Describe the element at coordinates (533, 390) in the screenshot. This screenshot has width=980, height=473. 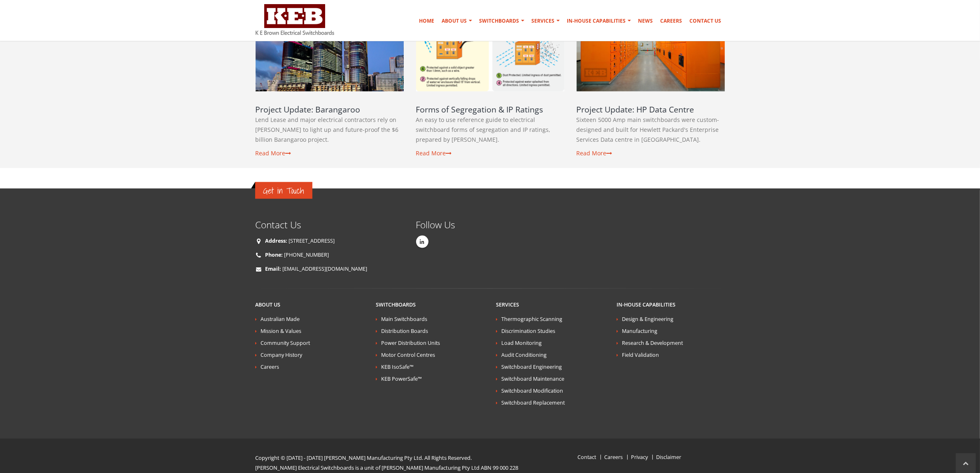
I see `a: Switchboard Modification` at that location.